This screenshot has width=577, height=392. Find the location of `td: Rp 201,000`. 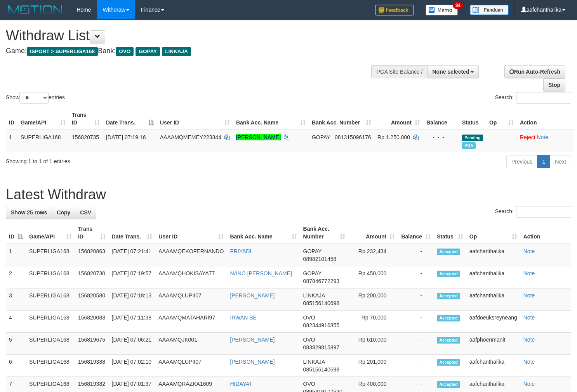

td: Rp 201,000 is located at coordinates (373, 366).